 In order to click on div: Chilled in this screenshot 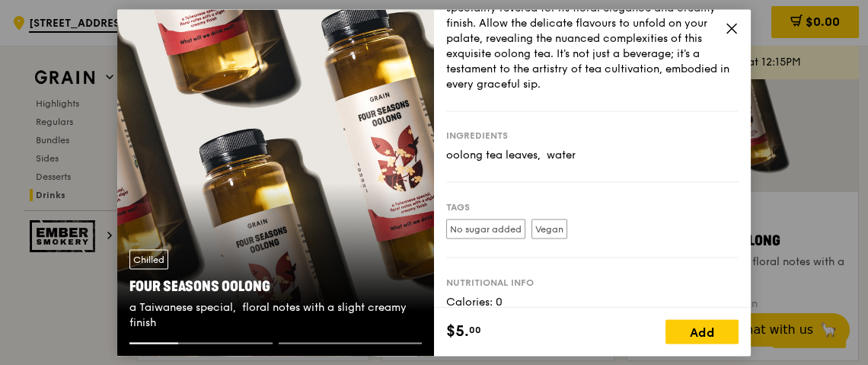, I will do `click(148, 259)`.